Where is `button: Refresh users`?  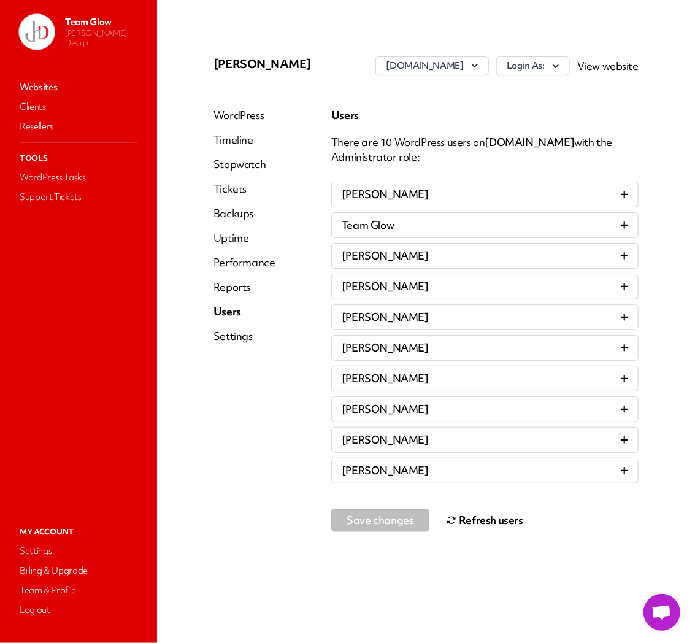
button: Refresh users is located at coordinates (485, 520).